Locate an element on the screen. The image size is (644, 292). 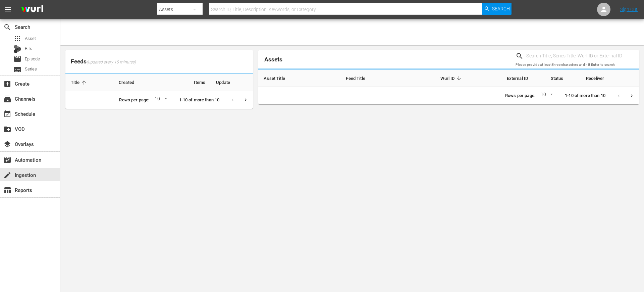
input: Search Title, Series Title, Wurl ID or External ID is located at coordinates (583, 56).